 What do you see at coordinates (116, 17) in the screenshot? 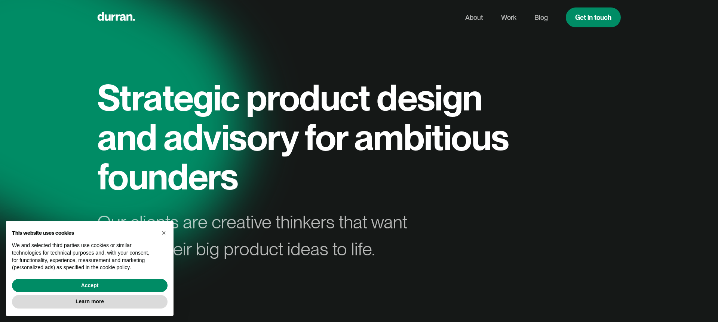
I see `a: home` at bounding box center [116, 17].